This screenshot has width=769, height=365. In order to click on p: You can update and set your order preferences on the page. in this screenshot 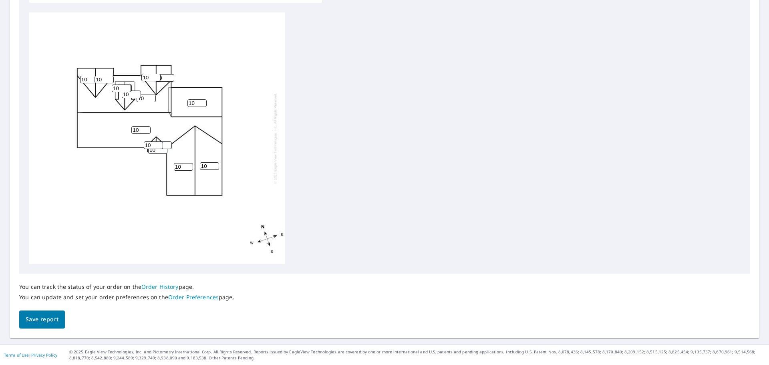, I will do `click(127, 297)`.